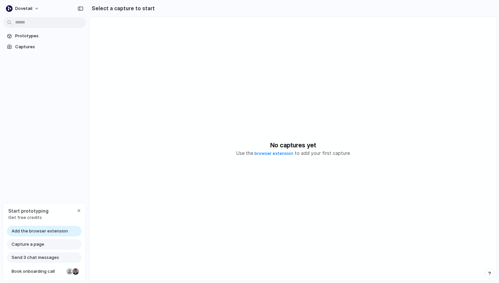 This screenshot has width=499, height=283. What do you see at coordinates (49, 36) in the screenshot?
I see `span: Prototypes` at bounding box center [49, 36].